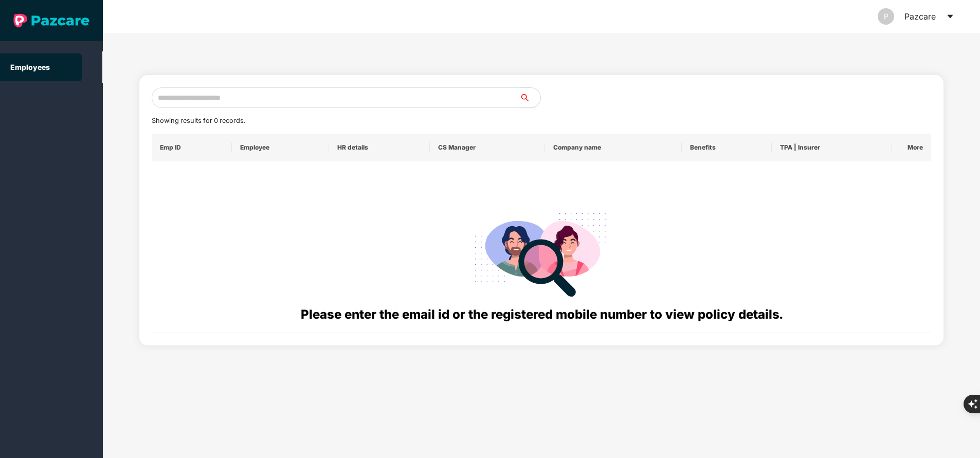  What do you see at coordinates (911, 147) in the screenshot?
I see `th: More` at bounding box center [911, 147].